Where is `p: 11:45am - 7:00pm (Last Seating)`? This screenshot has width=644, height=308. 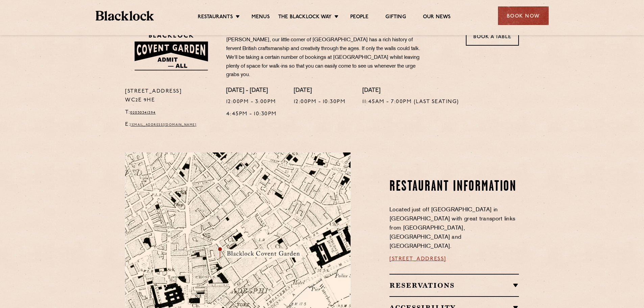
p: 11:45am - 7:00pm (Last Seating) is located at coordinates (410, 102).